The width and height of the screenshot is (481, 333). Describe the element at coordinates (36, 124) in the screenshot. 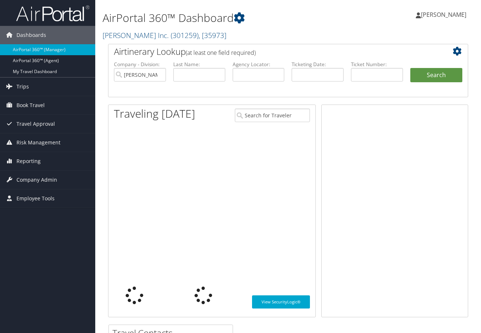

I see `span: Travel Approval` at that location.